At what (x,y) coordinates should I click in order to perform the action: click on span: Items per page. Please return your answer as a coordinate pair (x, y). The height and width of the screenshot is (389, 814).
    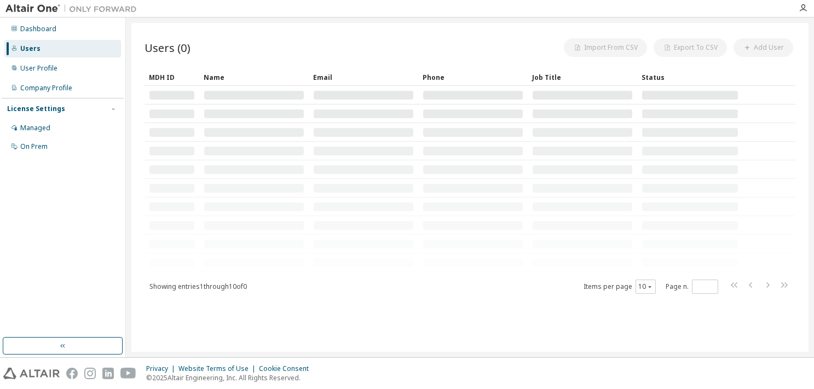
    Looking at the image, I should click on (619, 287).